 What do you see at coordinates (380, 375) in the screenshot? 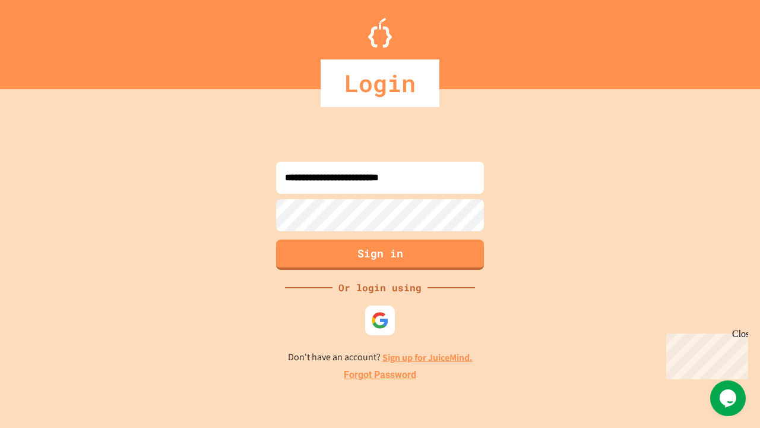
I see `a: Forgot Password` at bounding box center [380, 375].